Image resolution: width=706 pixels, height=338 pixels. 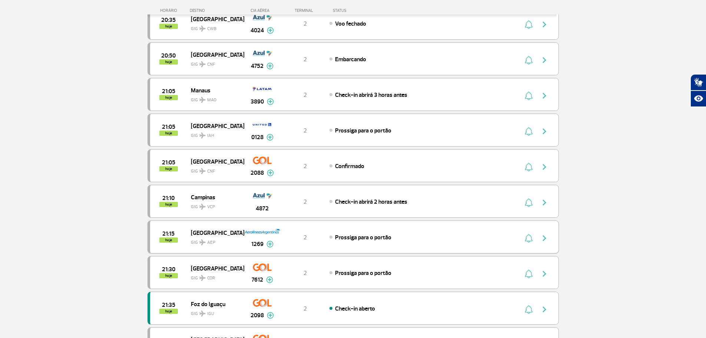 I want to click on span: 1269, so click(x=257, y=244).